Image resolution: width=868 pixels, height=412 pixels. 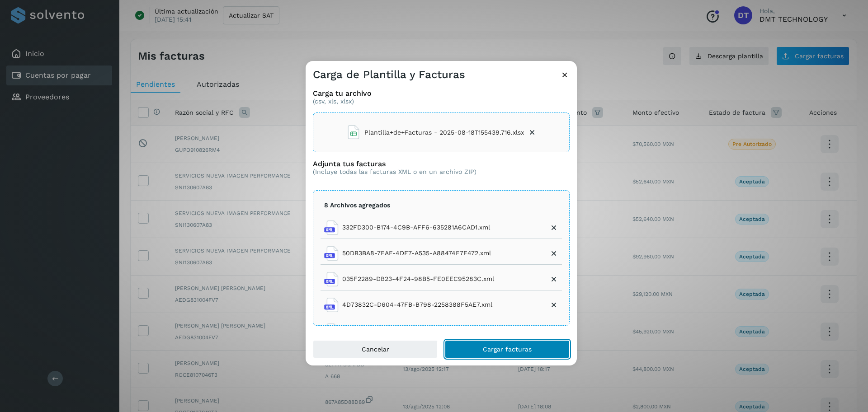 I want to click on p: 8 Archivos agregados, so click(x=357, y=205).